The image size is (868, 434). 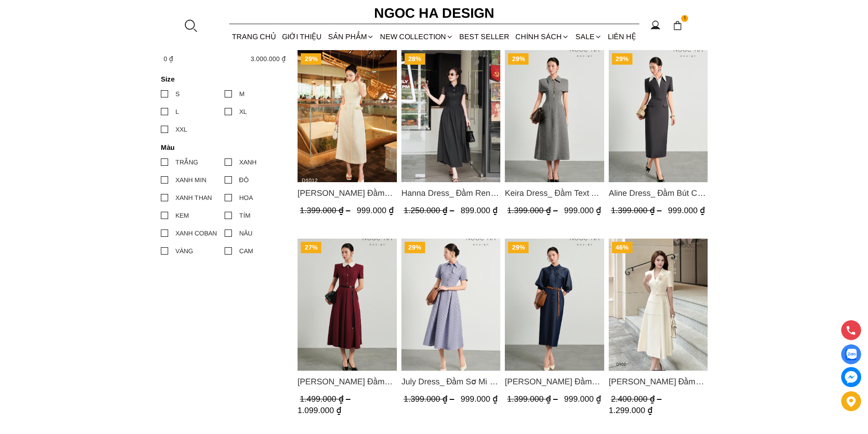 I want to click on div: XANH THAN, so click(x=194, y=198).